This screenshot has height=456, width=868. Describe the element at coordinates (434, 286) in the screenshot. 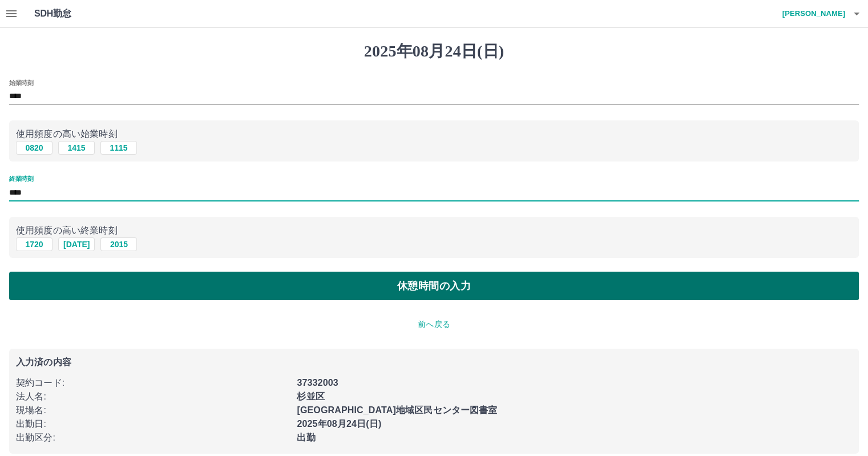

I see `button: 休憩時間の入力` at that location.